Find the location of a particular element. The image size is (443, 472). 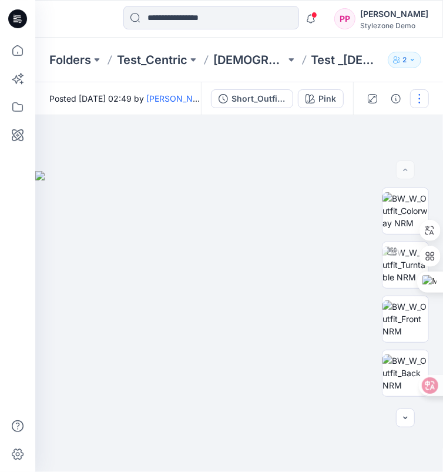

img: BW_W_Outfit_Colorway NRM is located at coordinates (406, 211).